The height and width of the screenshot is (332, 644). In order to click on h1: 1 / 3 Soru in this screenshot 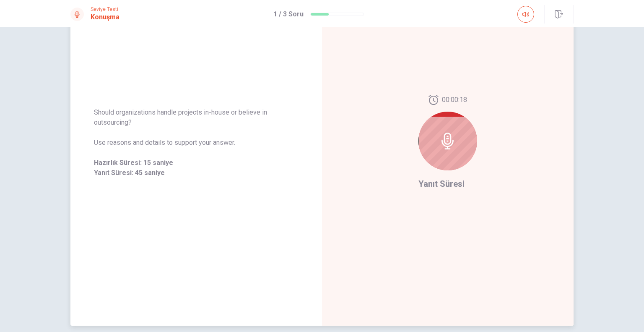, I will do `click(289, 14)`.